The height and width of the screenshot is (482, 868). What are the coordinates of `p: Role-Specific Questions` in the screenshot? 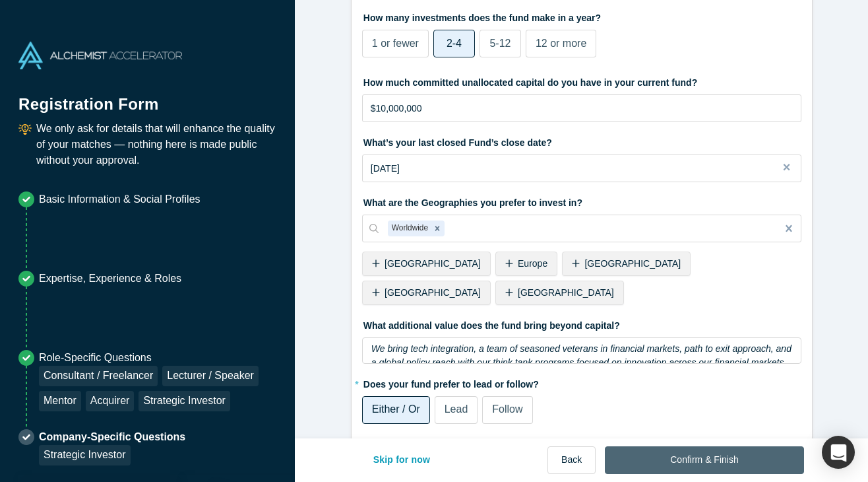 It's located at (157, 358).